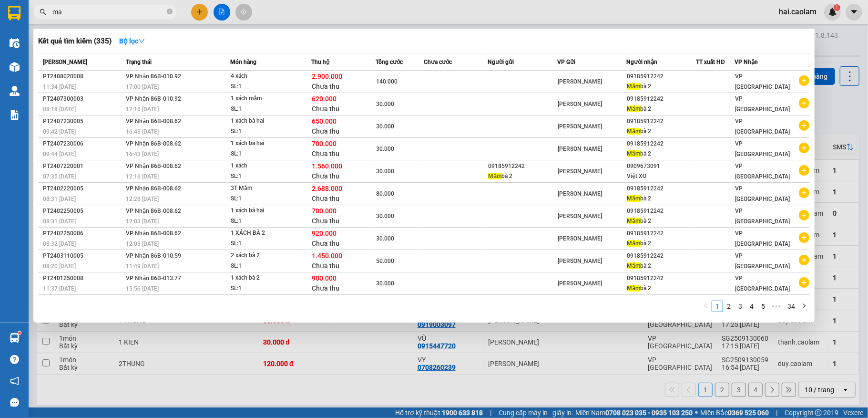 This screenshot has height=418, width=868. I want to click on div: 0909673091, so click(662, 166).